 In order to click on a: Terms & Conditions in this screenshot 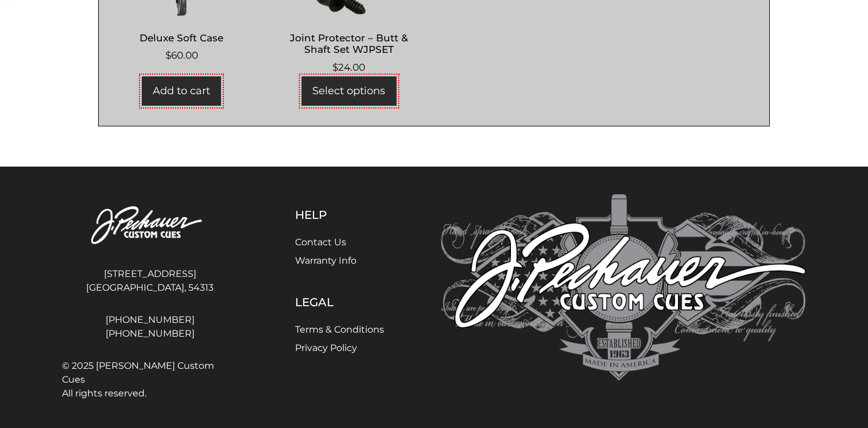, I will do `click(339, 329)`.